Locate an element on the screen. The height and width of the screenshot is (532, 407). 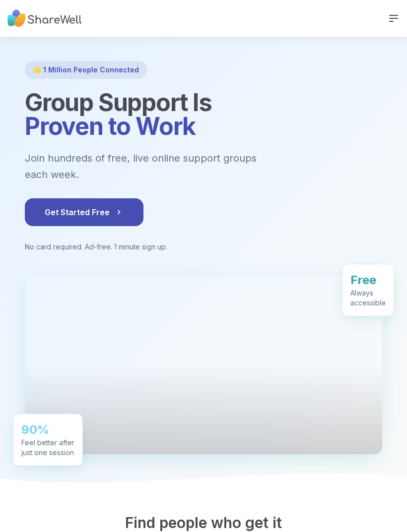
h2: Find people who get it is located at coordinates (203, 523).